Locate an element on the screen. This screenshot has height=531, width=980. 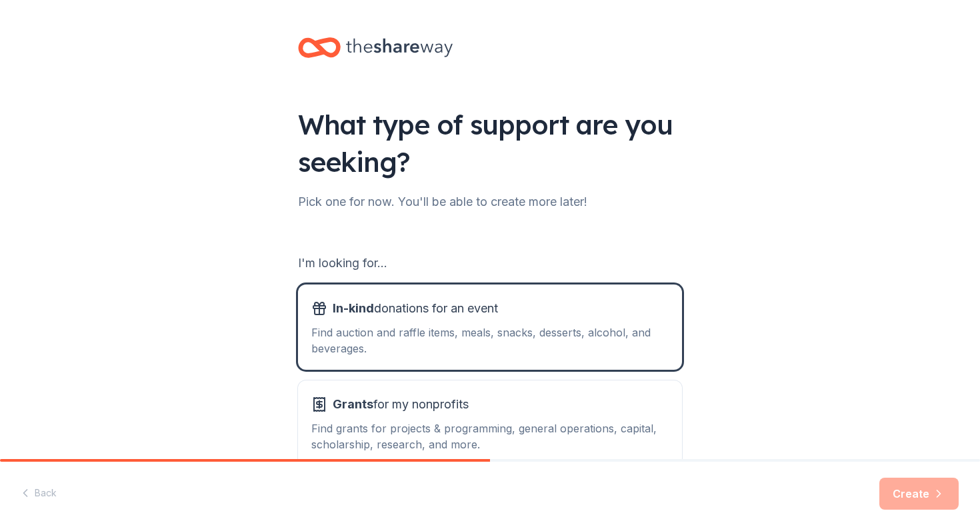
div: Find auction and raffle items, meals, snacks, desserts, alcohol, and beverages. is located at coordinates (490, 340).